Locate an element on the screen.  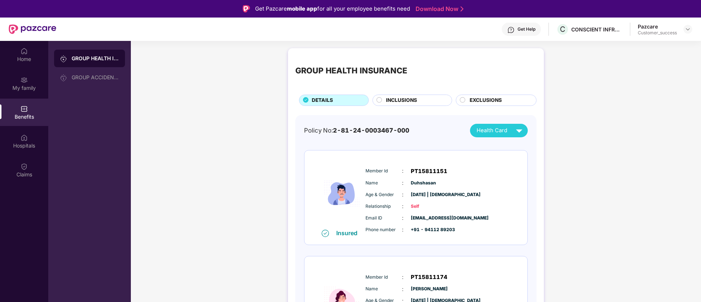
img: svg+xml;base64,PHN2ZyBpZD0iSG9tZSIgeG1sbnM9Imh0dHA6Ly93d3cudzMub3JnLzIwMDAvc3ZnIiB3aWR0aD0iMjAiIG... is located at coordinates (24, 51).